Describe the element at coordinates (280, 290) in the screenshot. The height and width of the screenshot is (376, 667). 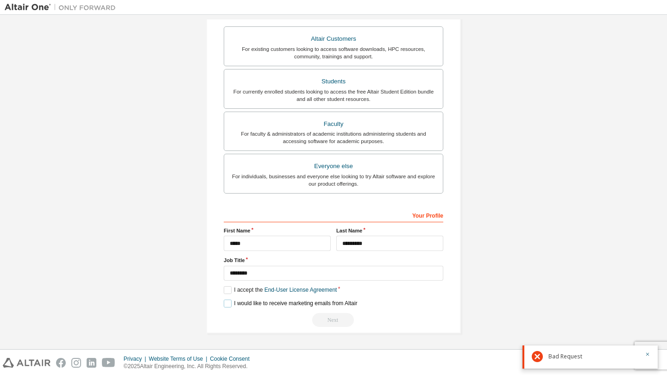
I see `label: I accept the` at that location.